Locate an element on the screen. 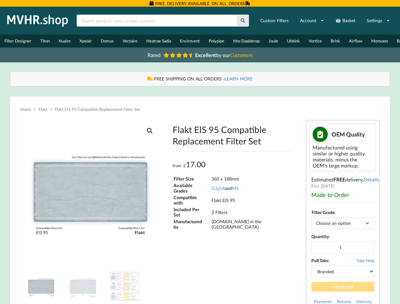  label: Filter Grade is located at coordinates (323, 212).